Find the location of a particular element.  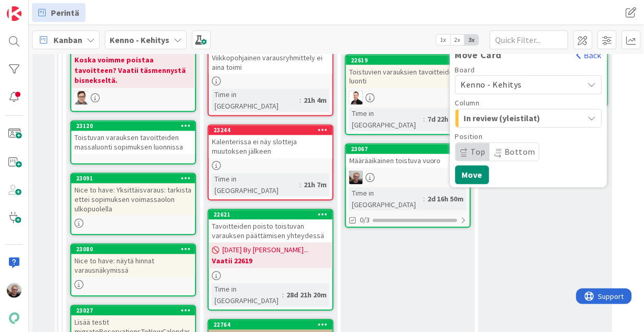

div: 22621Tavoitteiden poisto toistuvan varauksen päättämisen yhteydessä is located at coordinates (271, 227).